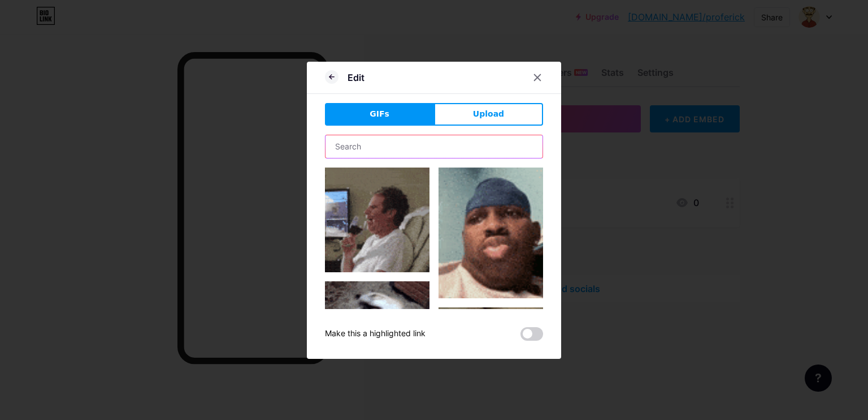 The width and height of the screenshot is (868, 420). I want to click on input: Search, so click(434, 146).